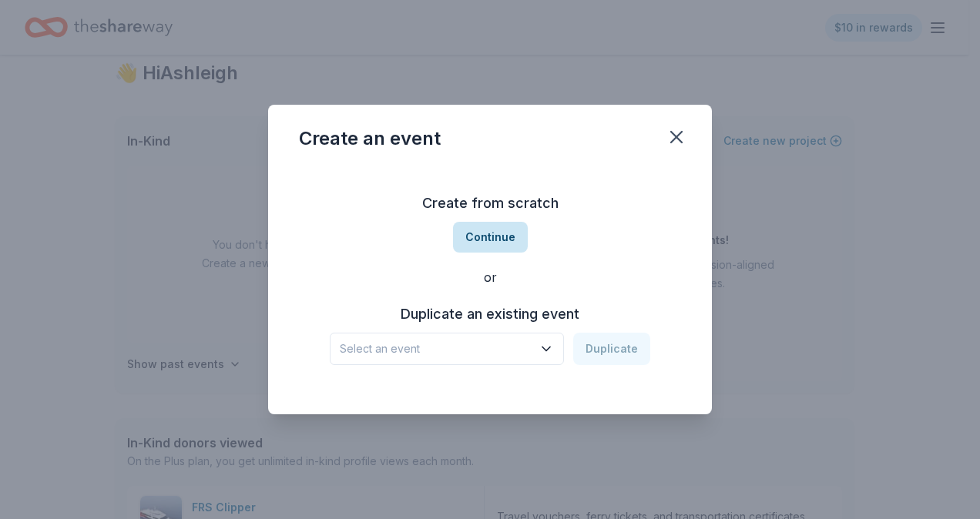 This screenshot has width=980, height=519. I want to click on h3: Create from scratch, so click(490, 204).